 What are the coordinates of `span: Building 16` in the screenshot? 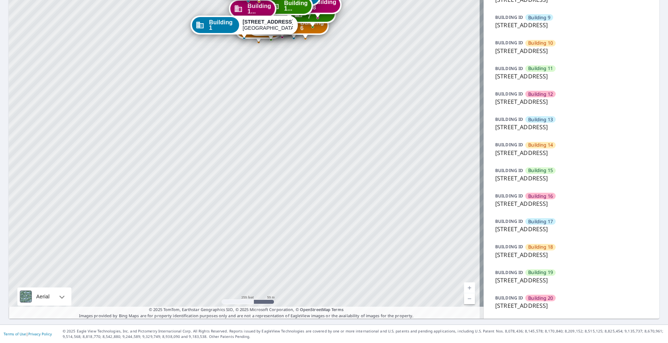 It's located at (541, 196).